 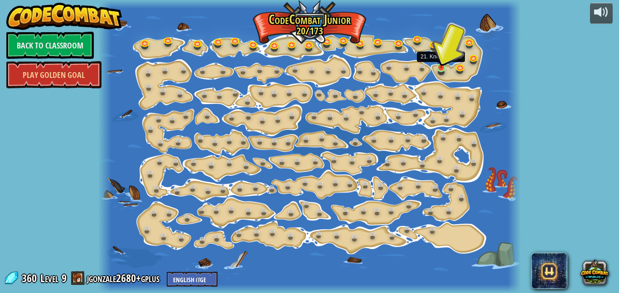 What do you see at coordinates (54, 75) in the screenshot?
I see `a: Play Golden Goal` at bounding box center [54, 75].